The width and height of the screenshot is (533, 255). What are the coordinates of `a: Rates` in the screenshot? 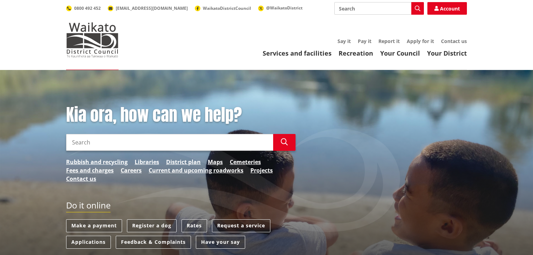 It's located at (194, 226).